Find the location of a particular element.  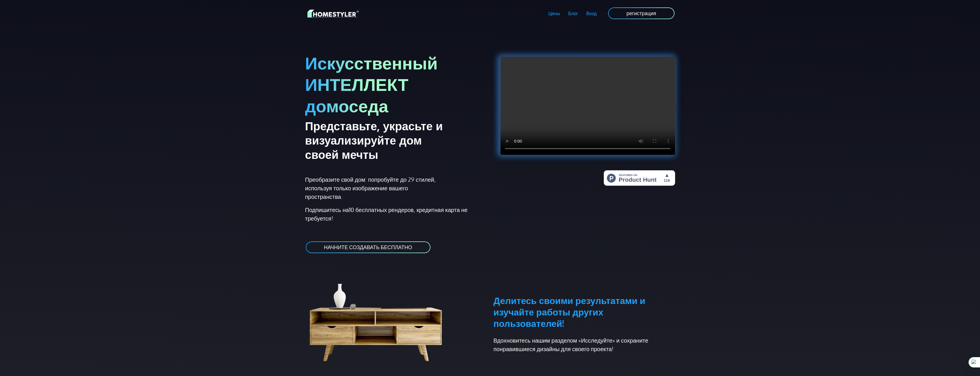

ya-tr-span: Цены is located at coordinates (554, 14).